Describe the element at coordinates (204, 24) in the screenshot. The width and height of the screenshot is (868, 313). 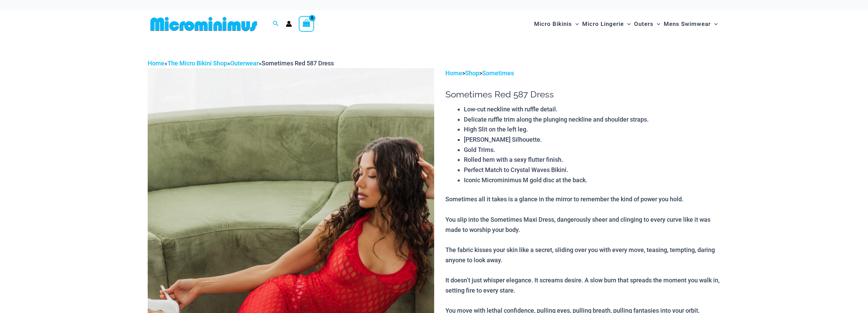
I see `img: MM SHOP LOGO FLAT` at that location.